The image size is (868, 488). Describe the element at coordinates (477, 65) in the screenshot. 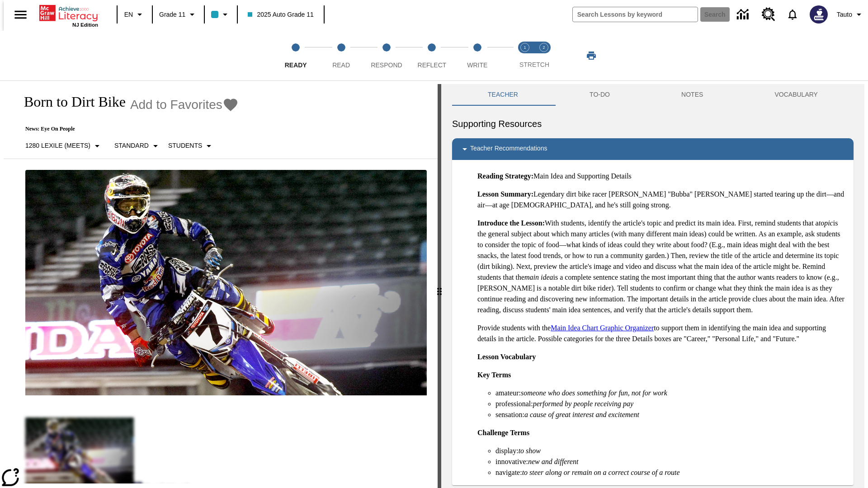

I see `span: Write` at that location.